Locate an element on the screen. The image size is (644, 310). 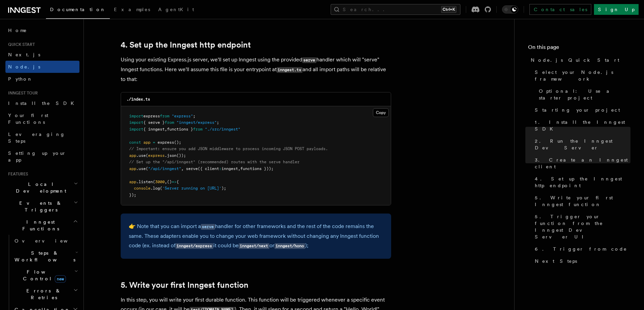
a: Optional: Use a starter project is located at coordinates (583, 95).